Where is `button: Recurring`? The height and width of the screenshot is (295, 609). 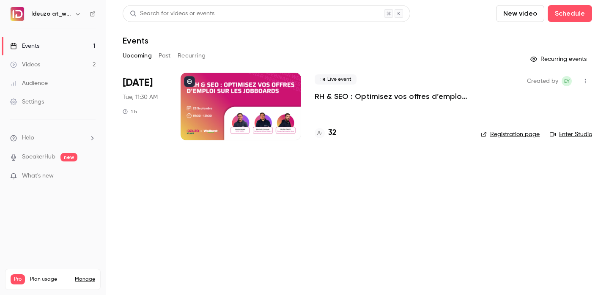
button: Recurring is located at coordinates (192, 56).